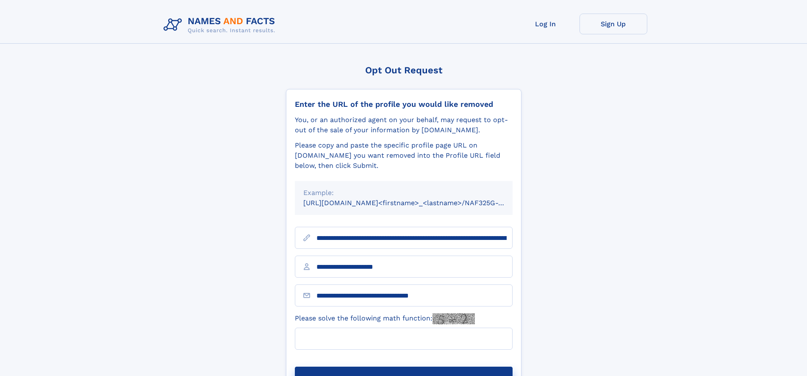 Image resolution: width=807 pixels, height=376 pixels. What do you see at coordinates (546, 24) in the screenshot?
I see `a: Log In` at bounding box center [546, 24].